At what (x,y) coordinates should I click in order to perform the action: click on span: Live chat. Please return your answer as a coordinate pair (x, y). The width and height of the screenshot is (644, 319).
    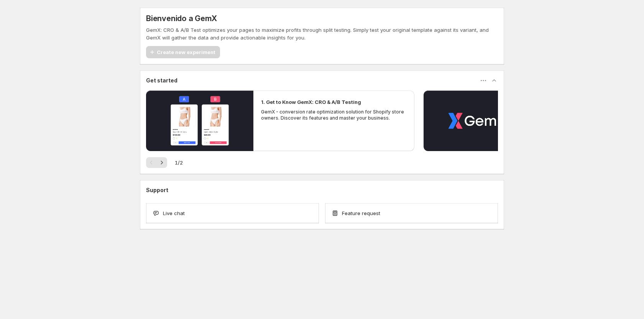
    Looking at the image, I should click on (174, 213).